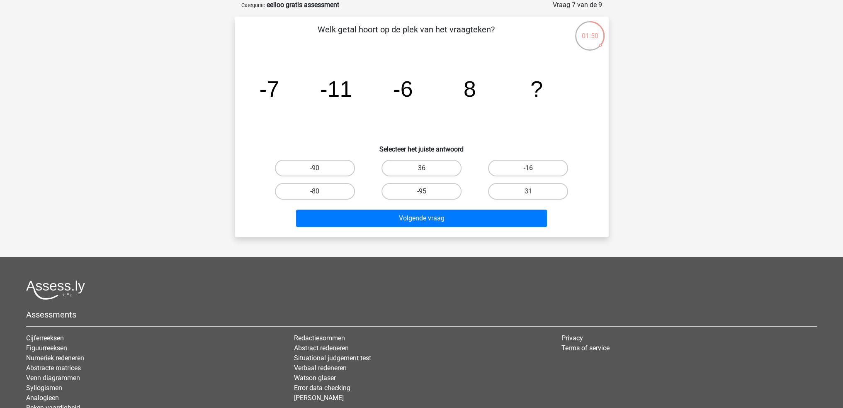  What do you see at coordinates (421, 314) in the screenshot?
I see `h5: Assessments` at bounding box center [421, 314].